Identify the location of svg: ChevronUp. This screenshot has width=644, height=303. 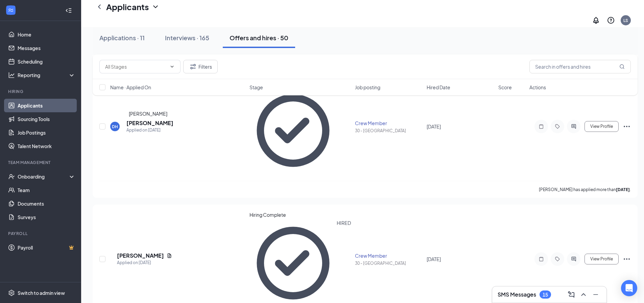
(583, 295).